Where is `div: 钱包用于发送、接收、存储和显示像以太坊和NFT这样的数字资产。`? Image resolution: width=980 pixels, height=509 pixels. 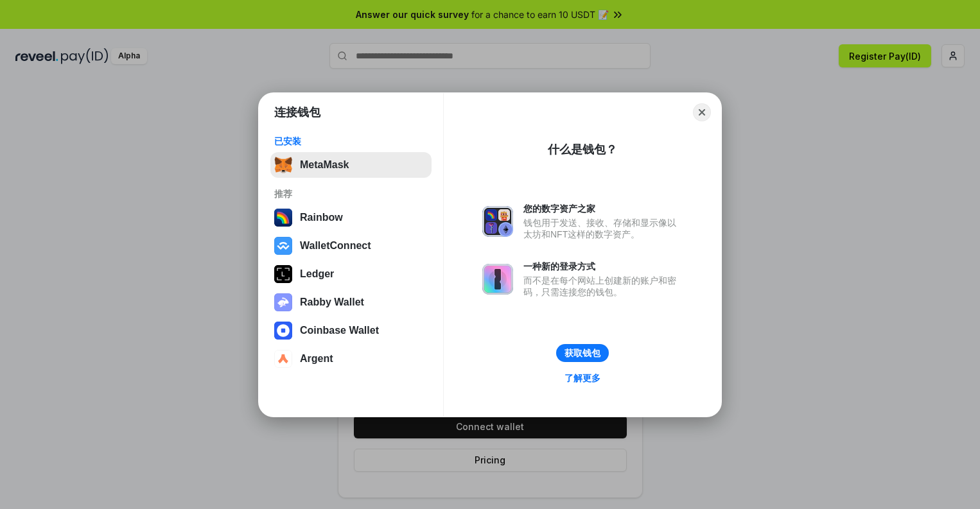
div: 钱包用于发送、接收、存储和显示像以太坊和NFT这样的数字资产。 is located at coordinates (603, 228).